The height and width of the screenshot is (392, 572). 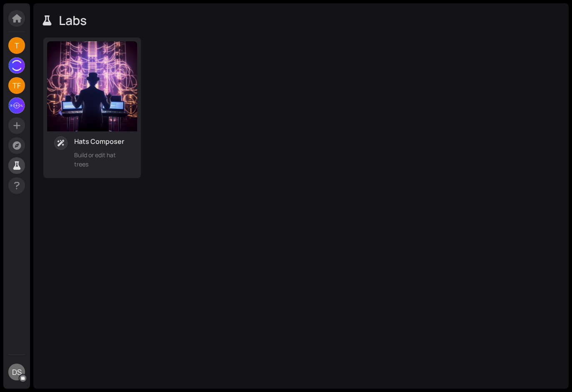 I want to click on img: card title, so click(x=92, y=86).